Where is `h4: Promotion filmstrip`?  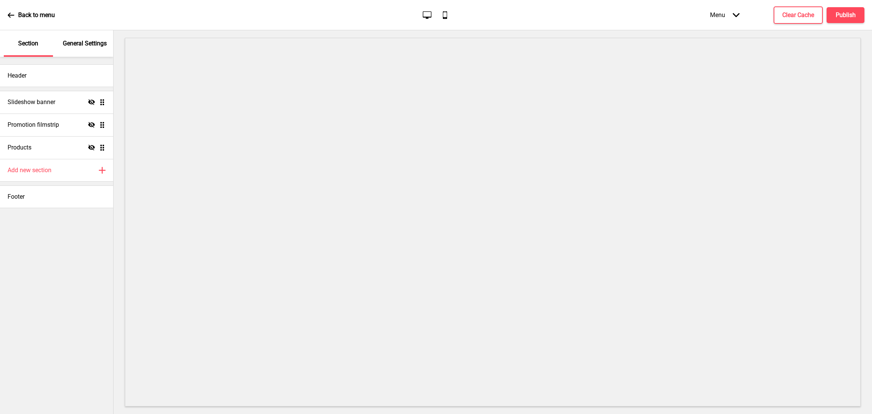 h4: Promotion filmstrip is located at coordinates (33, 125).